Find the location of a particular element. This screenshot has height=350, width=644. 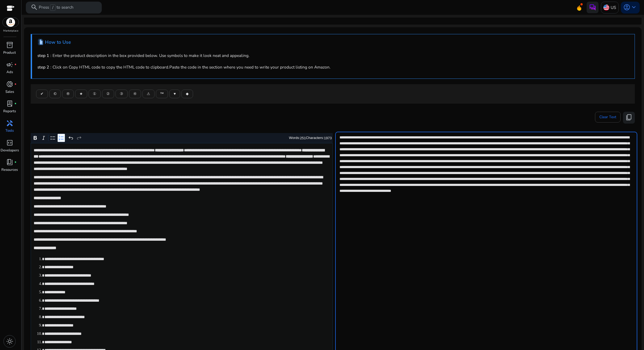

p: Marketplace is located at coordinates (11, 31).